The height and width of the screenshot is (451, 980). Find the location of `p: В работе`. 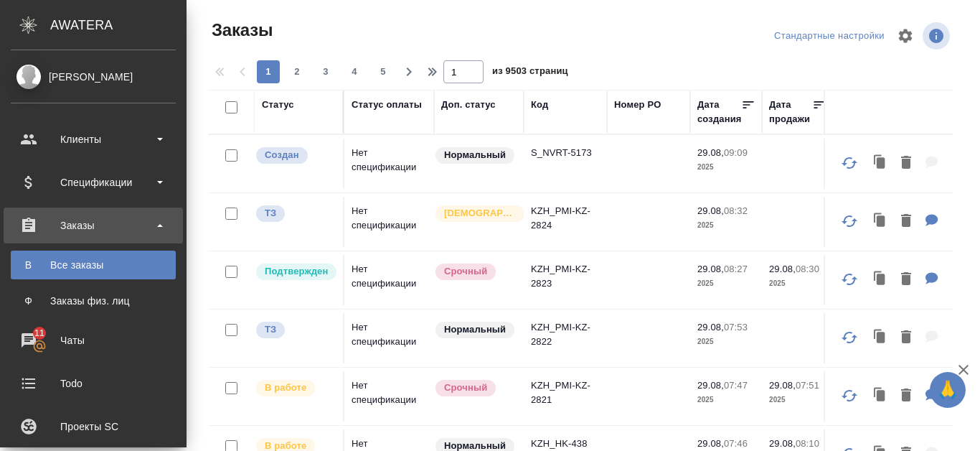

p: В работе is located at coordinates (285, 388).